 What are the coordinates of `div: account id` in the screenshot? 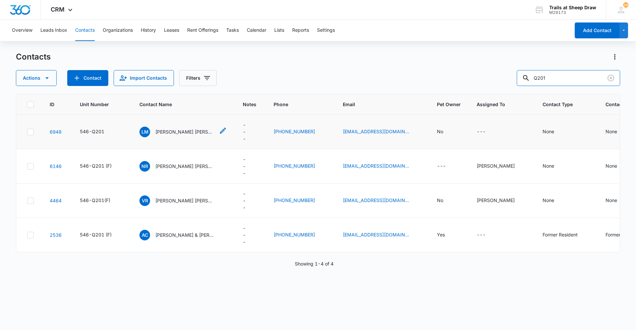 It's located at (573, 13).